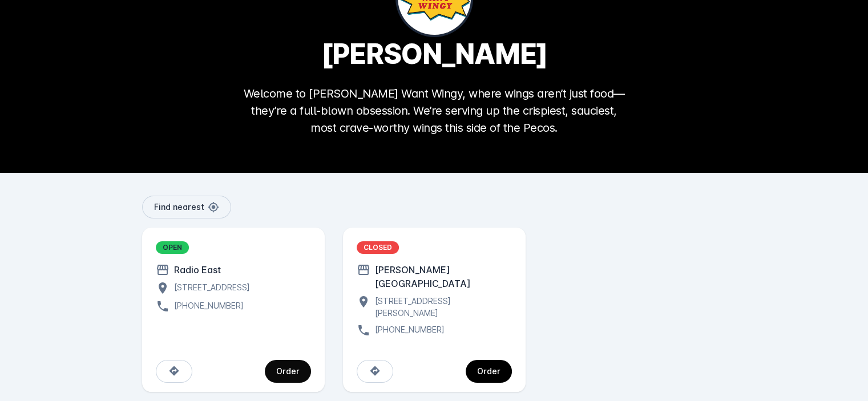  I want to click on div: Radio East, so click(195, 270).